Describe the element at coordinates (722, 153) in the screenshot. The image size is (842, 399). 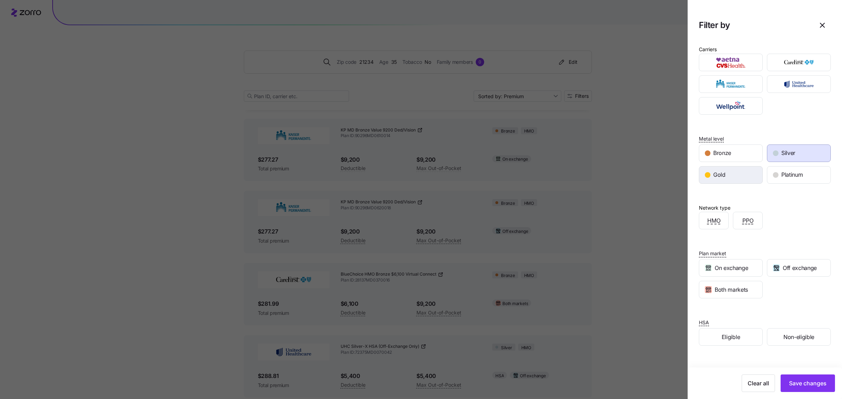
I see `span: Bronze` at that location.